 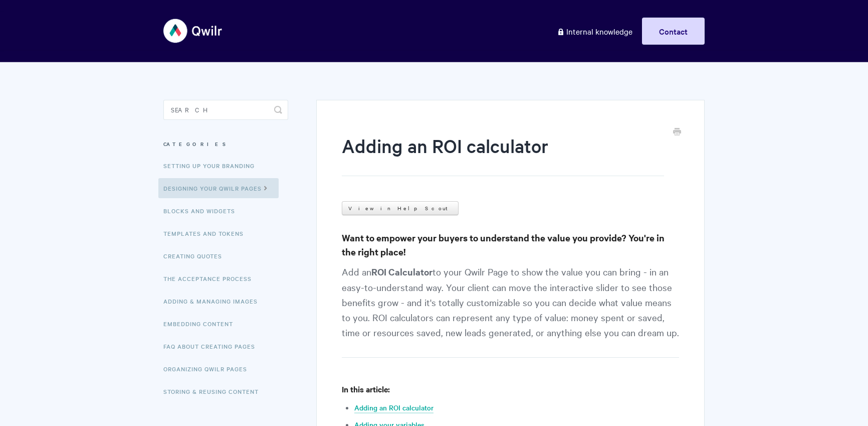 What do you see at coordinates (203, 211) in the screenshot?
I see `a: Blocks and Widgets` at bounding box center [203, 211].